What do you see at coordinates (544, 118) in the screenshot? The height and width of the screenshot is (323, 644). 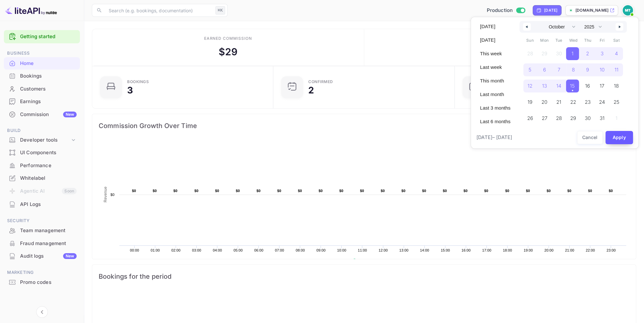 I see `span: 27` at bounding box center [544, 118].